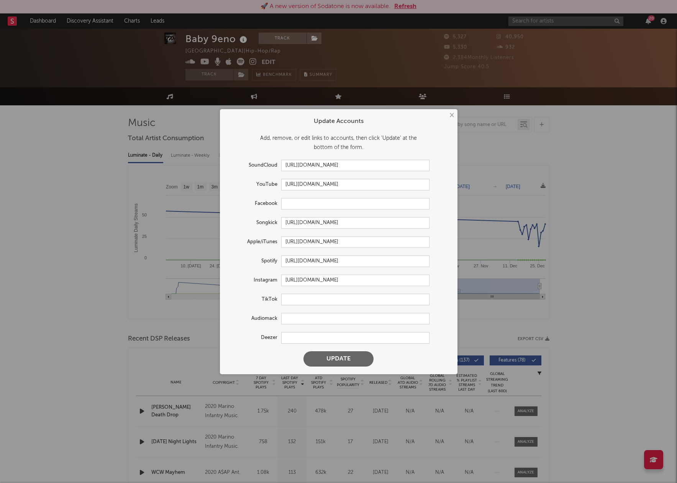 The width and height of the screenshot is (677, 483). Describe the element at coordinates (254, 280) in the screenshot. I see `label: Instagram` at that location.